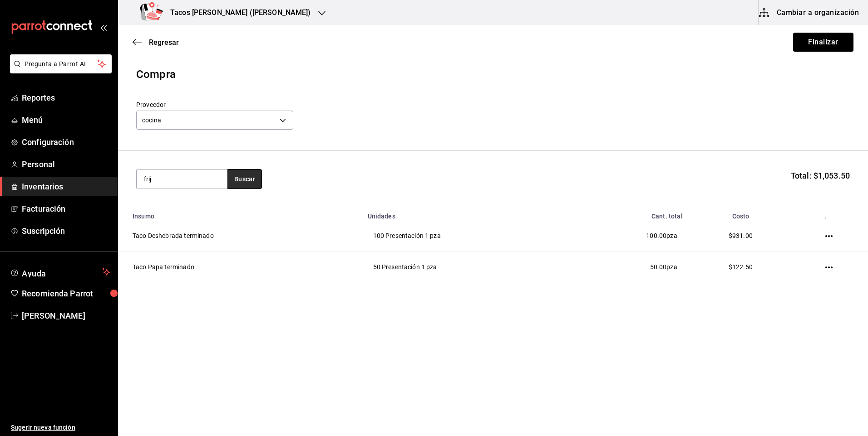 The width and height of the screenshot is (868, 436). I want to click on span: $931.00, so click(740, 236).